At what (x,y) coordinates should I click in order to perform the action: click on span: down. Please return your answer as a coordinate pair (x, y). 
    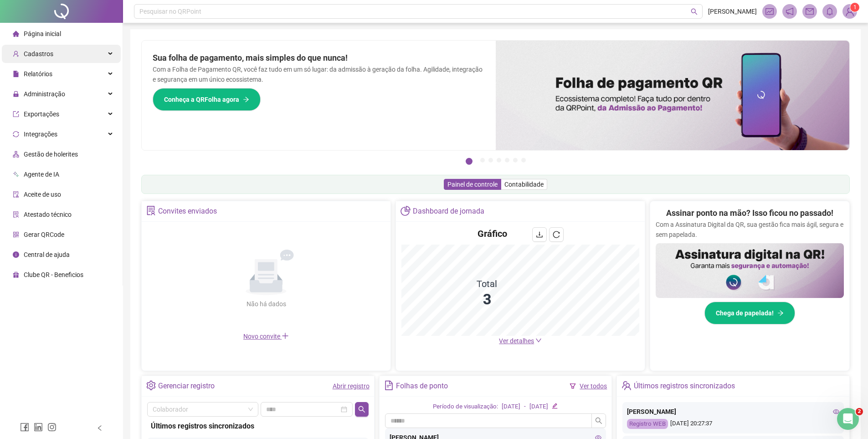
    Looking at the image, I should click on (539, 340).